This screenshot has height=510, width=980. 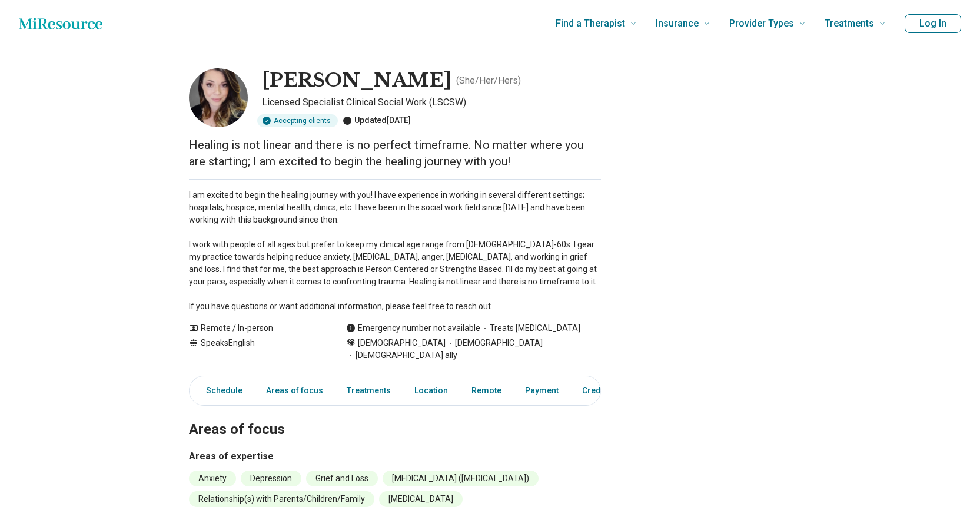 What do you see at coordinates (342, 478) in the screenshot?
I see `li: Grief and Loss` at bounding box center [342, 478].